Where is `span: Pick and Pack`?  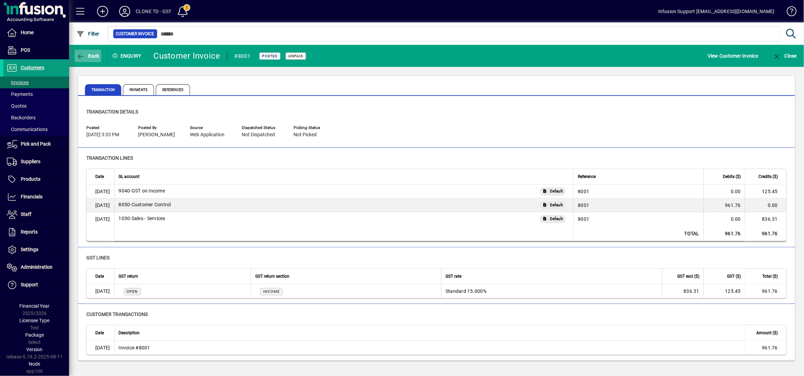 span: Pick and Pack is located at coordinates (36, 144).